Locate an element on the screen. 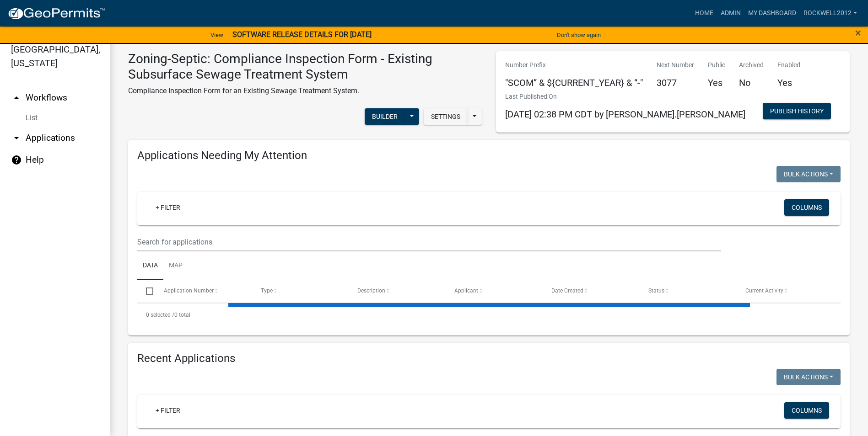 The image size is (868, 436). div: 0 total is located at coordinates (489, 315).